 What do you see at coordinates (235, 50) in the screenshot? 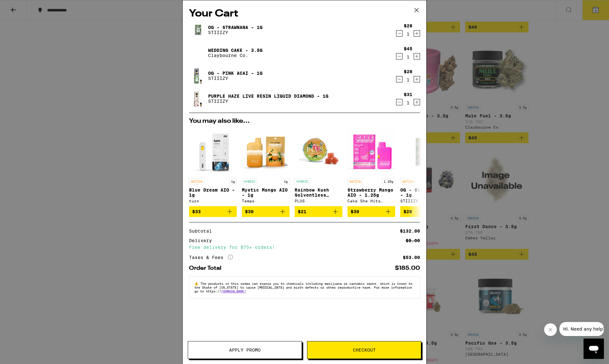
I see `a: Wedding Cake - 3.5g` at bounding box center [235, 50].